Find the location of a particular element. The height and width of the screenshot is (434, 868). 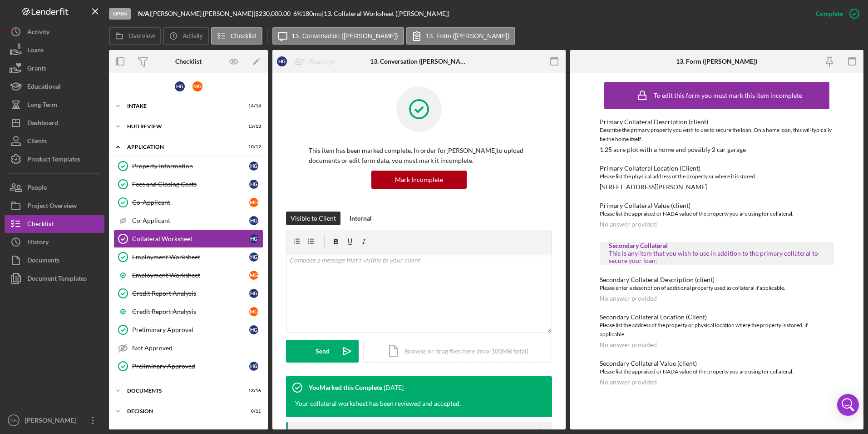

div: Secondary Collateral is located at coordinates (717, 245).